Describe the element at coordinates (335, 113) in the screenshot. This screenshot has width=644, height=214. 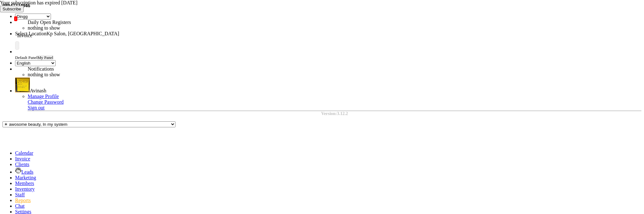
I see `div: Version:3.12.2` at that location.